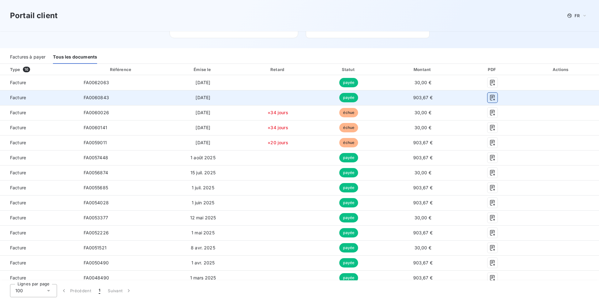 This screenshot has width=599, height=301. I want to click on div: Type, so click(42, 69).